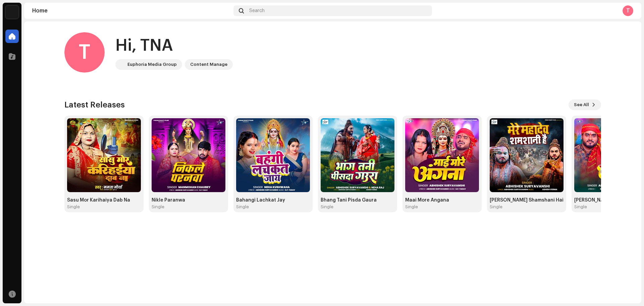 The width and height of the screenshot is (644, 306). I want to click on div: Nikle Paranwa, so click(188, 200).